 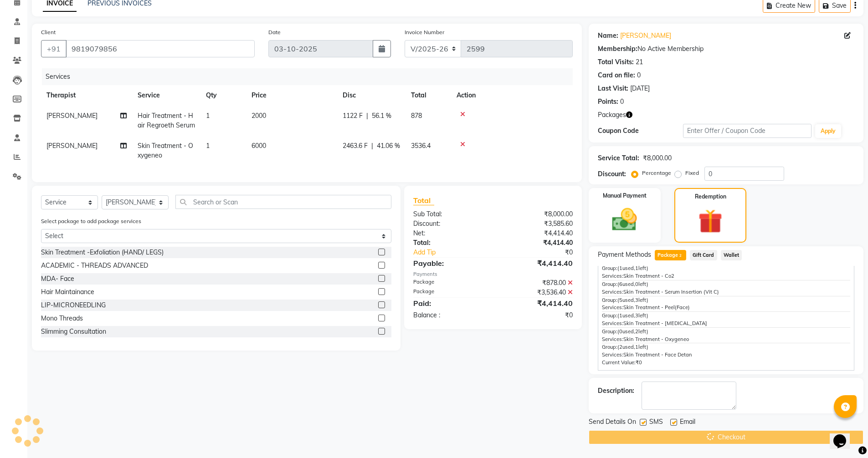 What do you see at coordinates (731, 255) in the screenshot?
I see `span: Wallet` at bounding box center [731, 255].